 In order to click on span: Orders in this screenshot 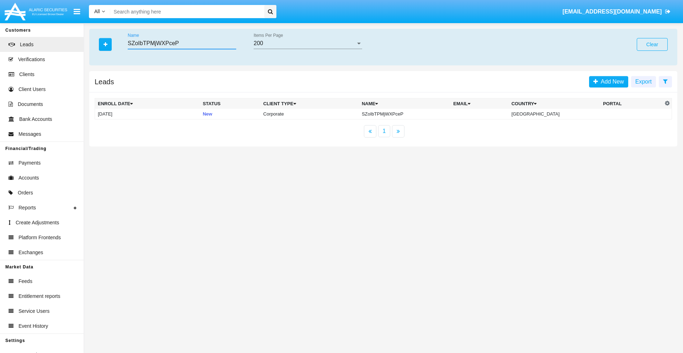, I will do `click(25, 193)`.